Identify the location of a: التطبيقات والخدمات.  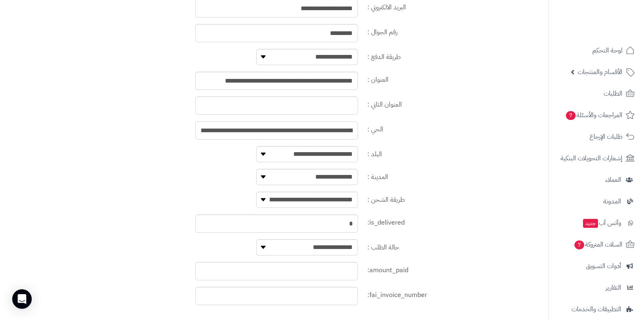
(596, 309).